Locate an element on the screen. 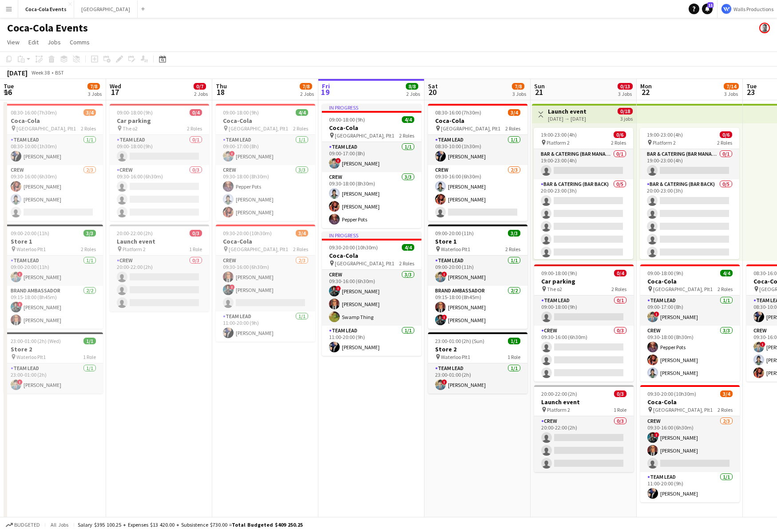  a: Edit is located at coordinates (33, 42).